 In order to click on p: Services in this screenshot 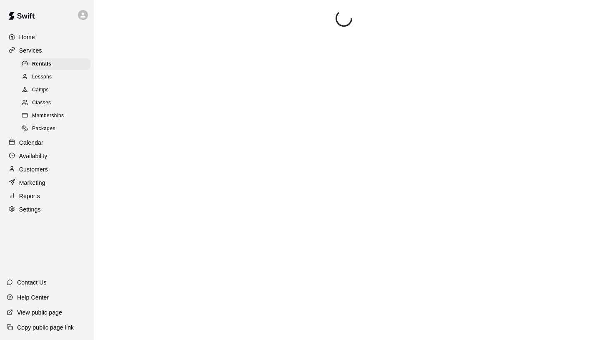, I will do `click(30, 50)`.